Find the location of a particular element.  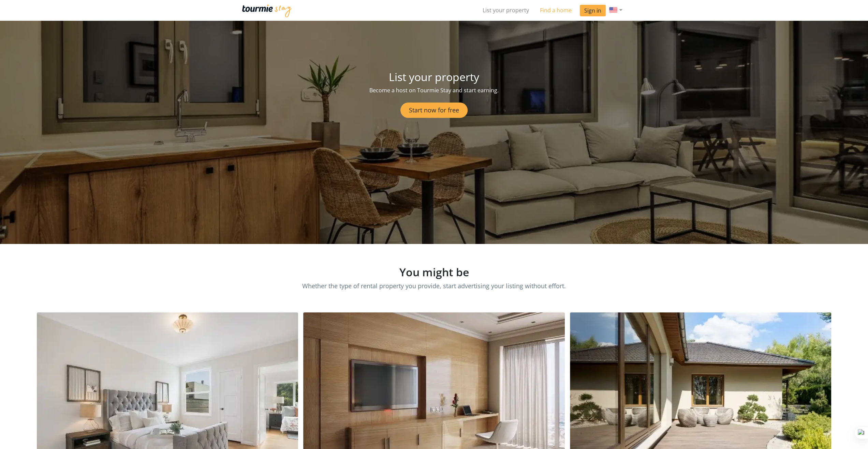

img: Tourmie Stay logo blue is located at coordinates (267, 11).